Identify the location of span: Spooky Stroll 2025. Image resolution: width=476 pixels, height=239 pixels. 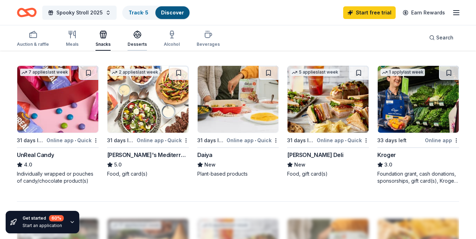
(79, 13).